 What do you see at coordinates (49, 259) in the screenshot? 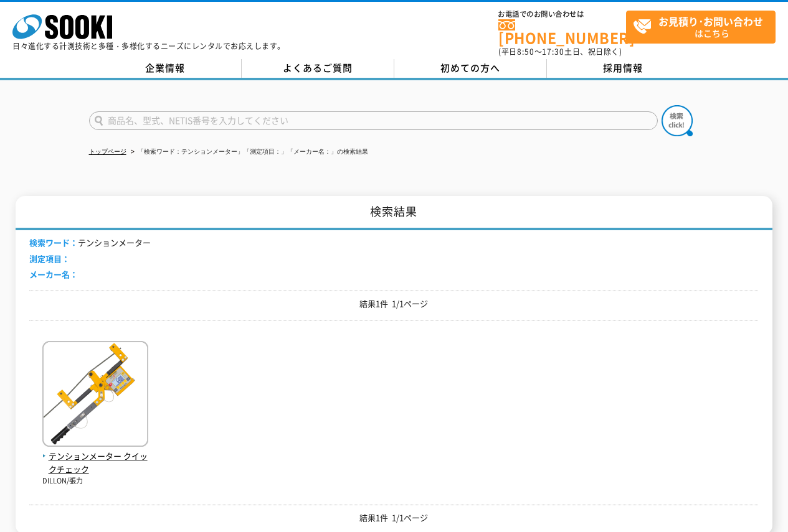
I see `span: 測定項目：` at bounding box center [49, 259].